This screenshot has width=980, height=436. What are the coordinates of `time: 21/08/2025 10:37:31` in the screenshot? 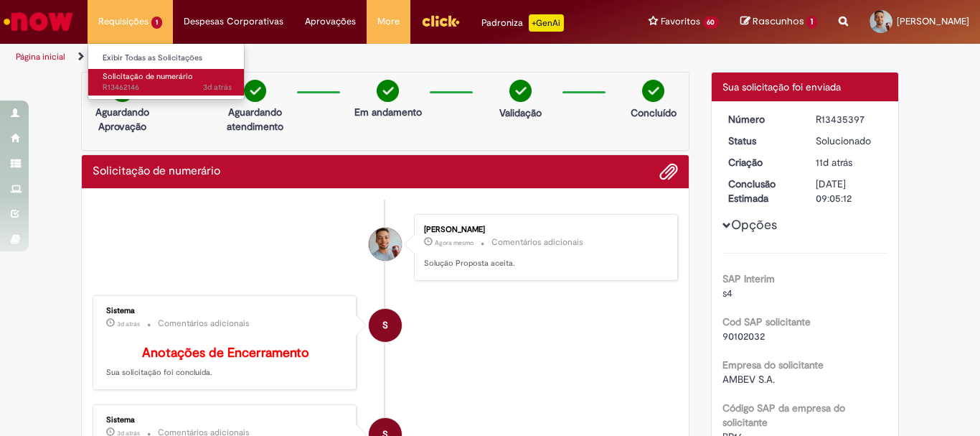 It's located at (834, 162).